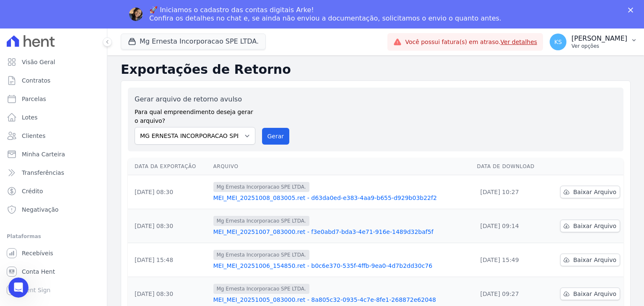  I want to click on h2: Exportações de Retorno, so click(376, 69).